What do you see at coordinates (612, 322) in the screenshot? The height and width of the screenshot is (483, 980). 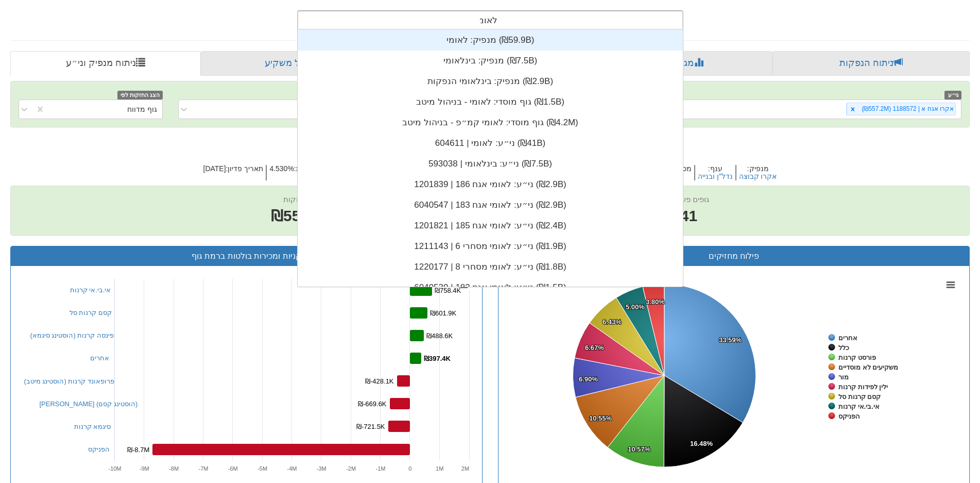 I see `tspan: 6.43%` at bounding box center [612, 322].